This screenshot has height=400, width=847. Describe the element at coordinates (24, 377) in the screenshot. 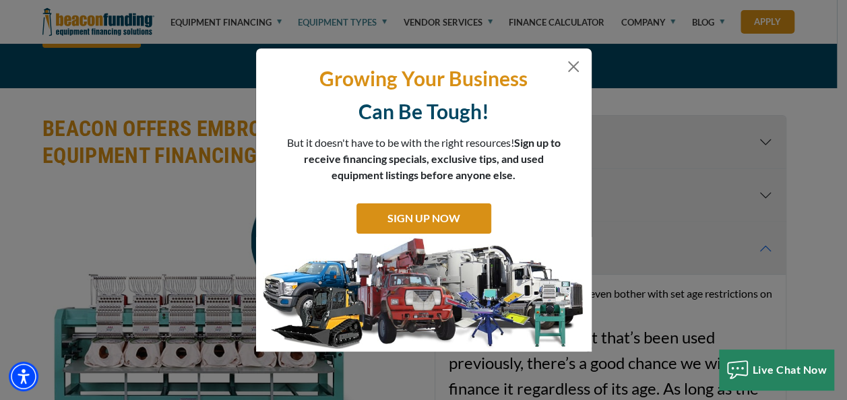

I see `div: Accessibility Menu` at that location.